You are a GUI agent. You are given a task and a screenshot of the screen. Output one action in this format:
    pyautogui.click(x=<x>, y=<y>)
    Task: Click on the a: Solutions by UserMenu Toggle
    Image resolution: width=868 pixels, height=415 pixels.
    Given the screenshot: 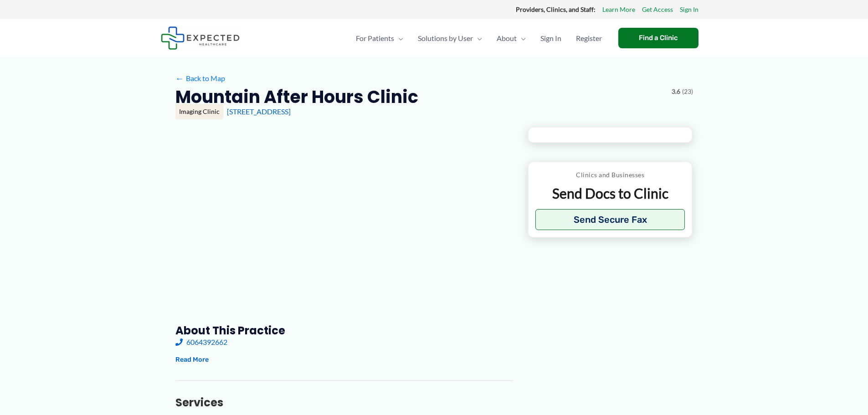 What is the action you would take?
    pyautogui.click(x=450, y=38)
    